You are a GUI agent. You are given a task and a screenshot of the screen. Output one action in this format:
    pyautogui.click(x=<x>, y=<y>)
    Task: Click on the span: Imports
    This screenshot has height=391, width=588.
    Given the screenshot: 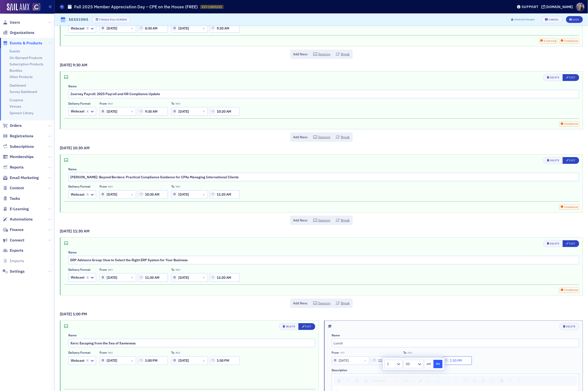 What is the action you would take?
    pyautogui.click(x=17, y=261)
    